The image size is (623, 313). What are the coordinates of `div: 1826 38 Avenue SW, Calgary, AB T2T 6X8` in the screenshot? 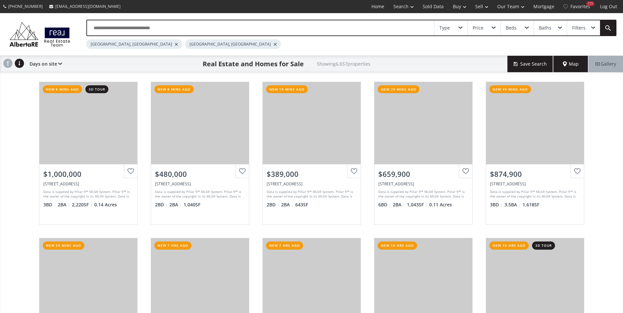 It's located at (535, 184).